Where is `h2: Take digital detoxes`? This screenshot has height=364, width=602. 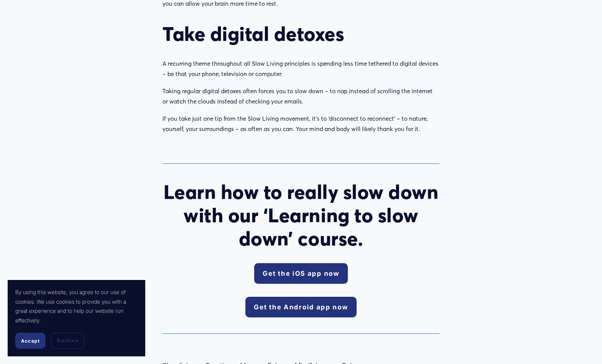
h2: Take digital detoxes is located at coordinates (301, 34).